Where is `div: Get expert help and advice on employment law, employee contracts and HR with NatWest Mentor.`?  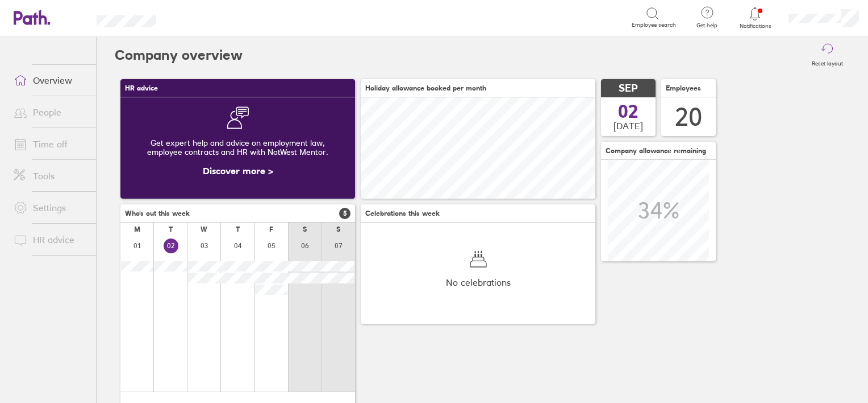
div: Get expert help and advice on employment law, employee contracts and HR with NatWest Mentor. is located at coordinates (238, 147).